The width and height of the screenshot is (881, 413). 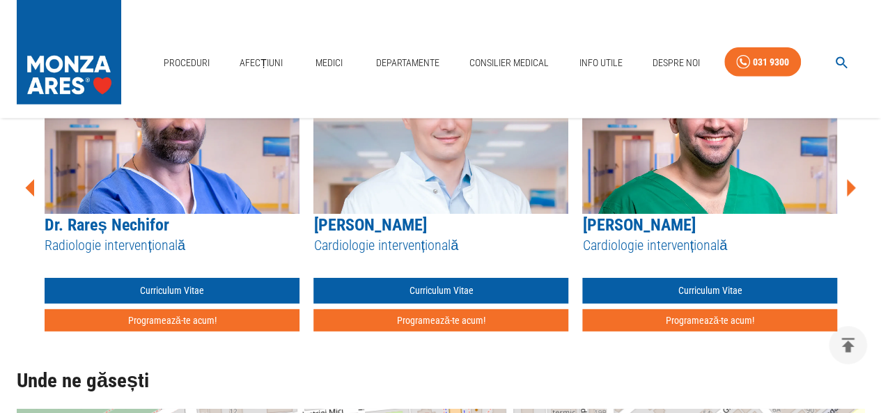 I want to click on img: Dr. Adnan Mustafa, so click(x=709, y=127).